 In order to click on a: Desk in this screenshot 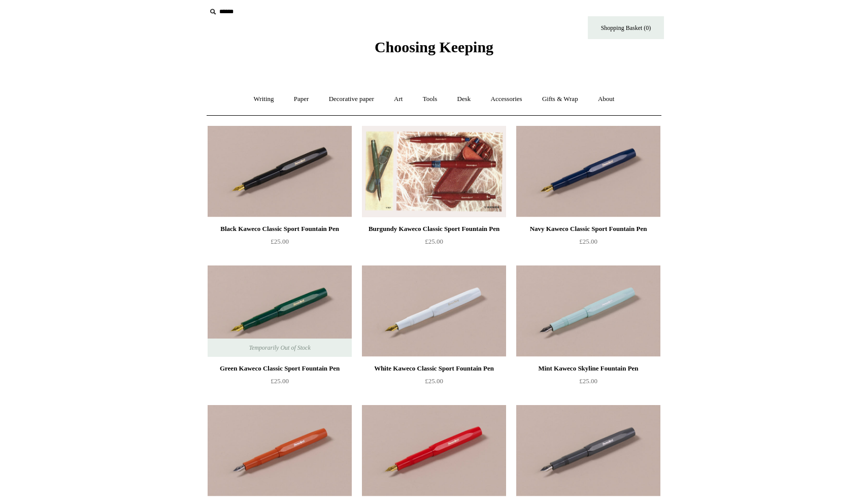, I will do `click(464, 99)`.